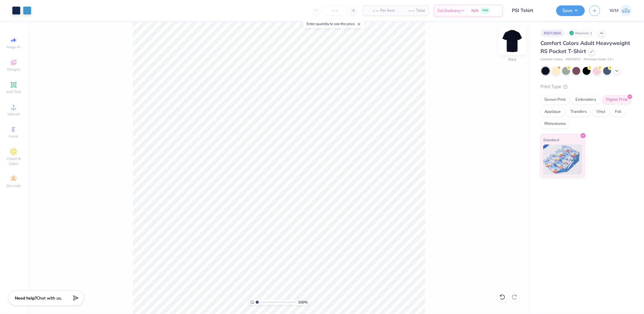 The width and height of the screenshot is (644, 314). I want to click on span: Standard, so click(551, 140).